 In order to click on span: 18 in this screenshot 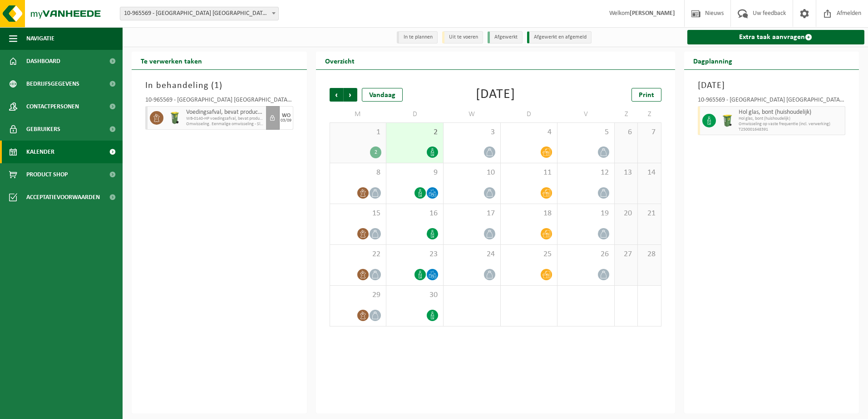, I will do `click(529, 214)`.